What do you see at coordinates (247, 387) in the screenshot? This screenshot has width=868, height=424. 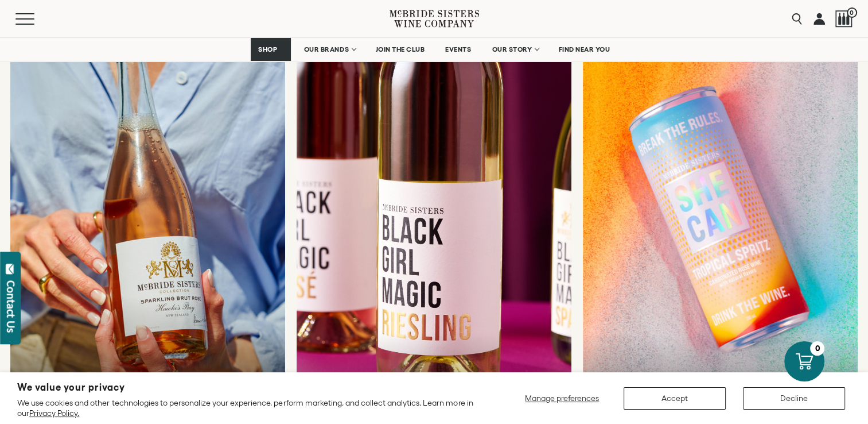 I see `h2: We value your privacy` at bounding box center [247, 387].